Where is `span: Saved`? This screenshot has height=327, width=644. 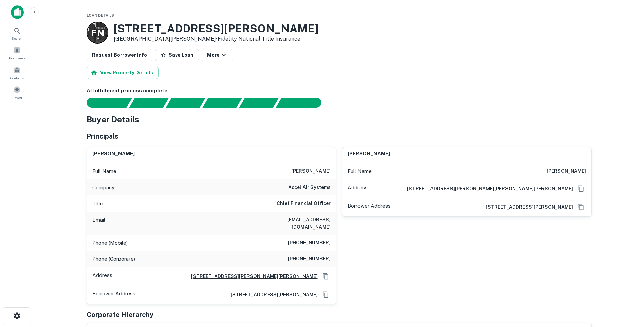 span: Saved is located at coordinates (17, 98).